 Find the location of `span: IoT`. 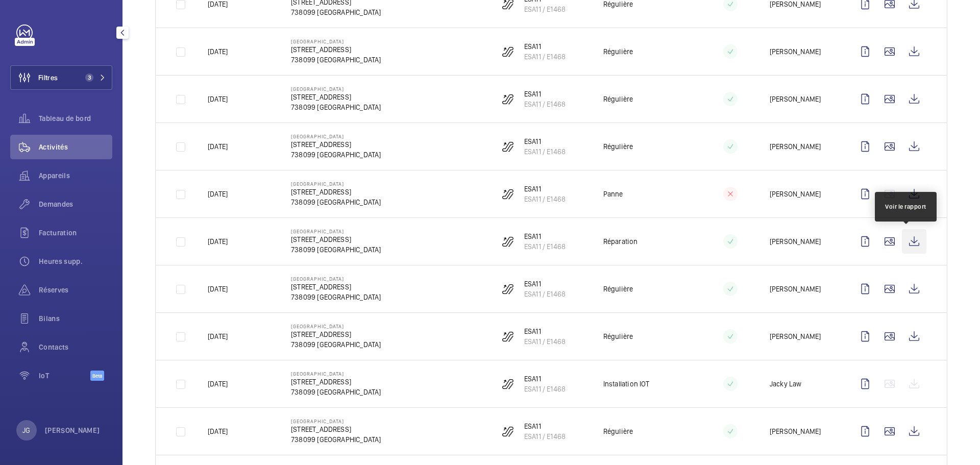

span: IoT is located at coordinates (64, 376).